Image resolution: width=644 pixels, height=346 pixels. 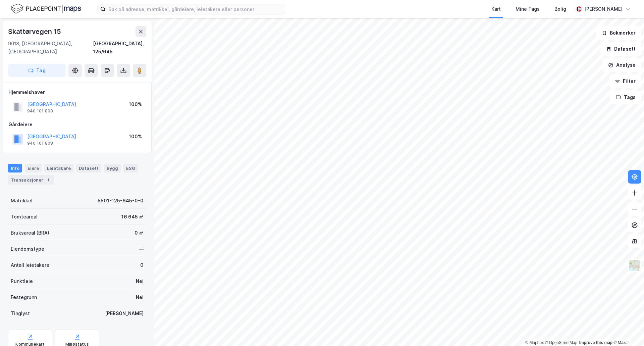 What do you see at coordinates (46, 9) in the screenshot?
I see `img: logo.f888ab2527a4732fd821a326f86c7f29.svg` at bounding box center [46, 9].